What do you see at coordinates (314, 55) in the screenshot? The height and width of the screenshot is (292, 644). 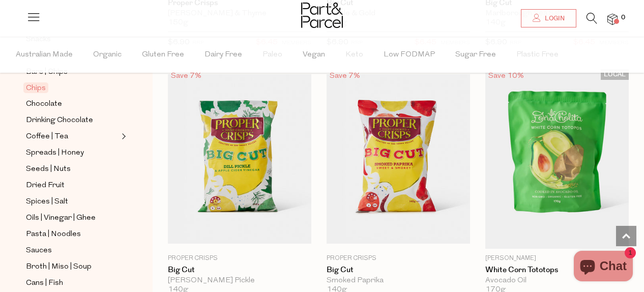 I see `span: Vegan` at bounding box center [314, 55].